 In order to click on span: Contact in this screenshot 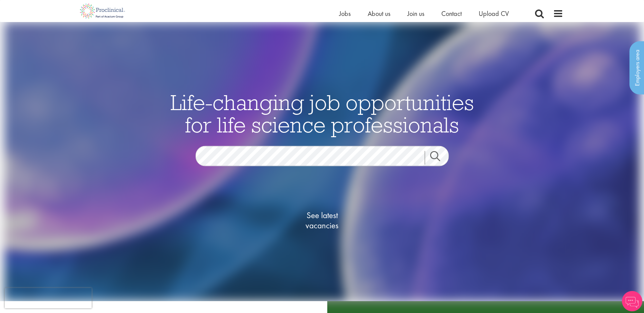, I will do `click(451, 13)`.